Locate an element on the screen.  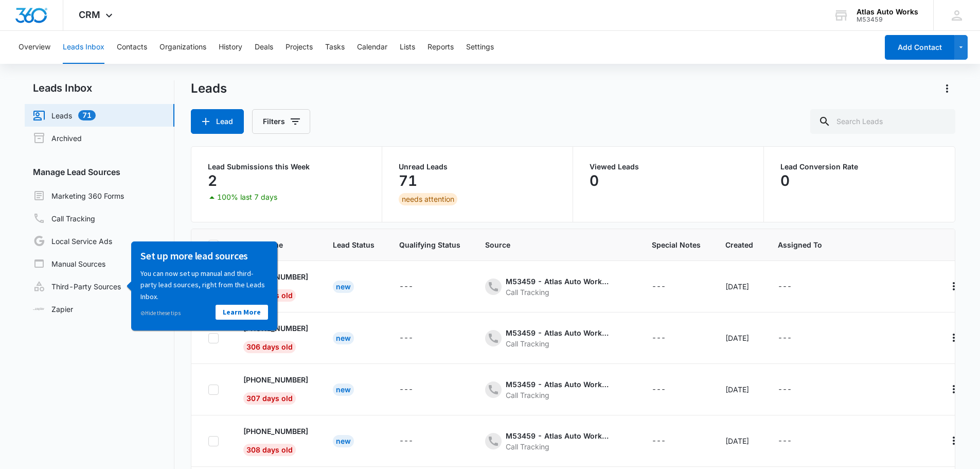
a: Learn More is located at coordinates (118, 71).